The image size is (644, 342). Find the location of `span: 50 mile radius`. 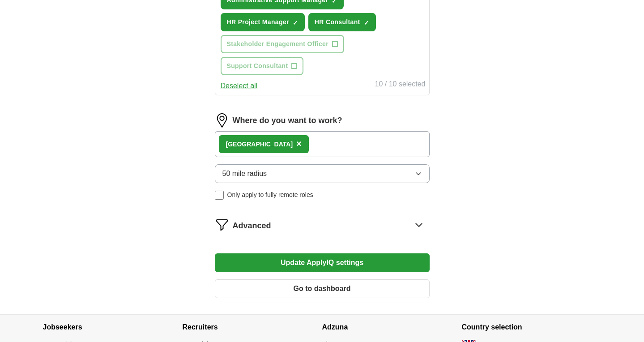

span: 50 mile radius is located at coordinates (245, 173).